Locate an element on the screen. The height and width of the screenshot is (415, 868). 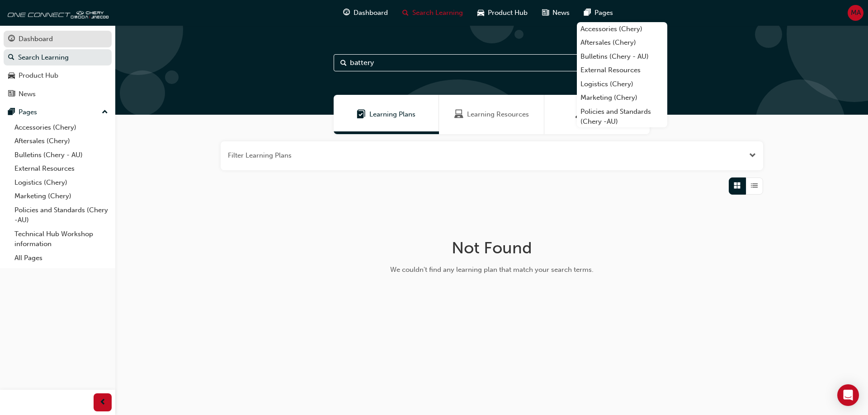
span: News is located at coordinates (561, 12).